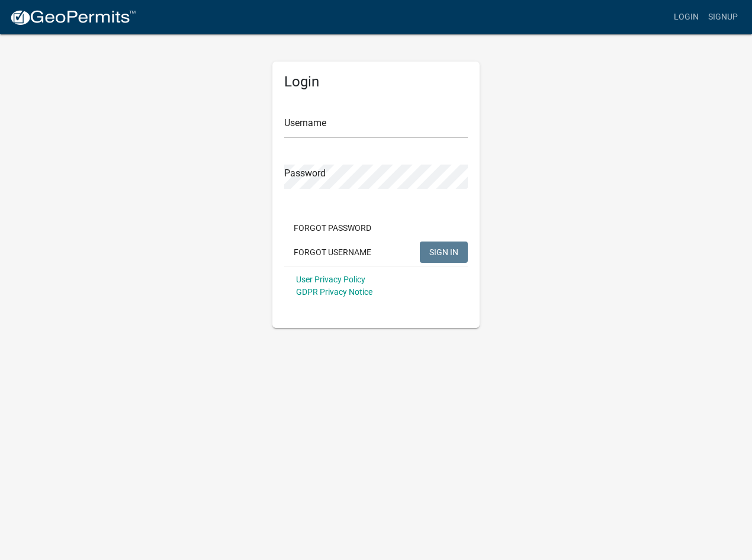 The height and width of the screenshot is (560, 752). I want to click on h5: Login, so click(376, 82).